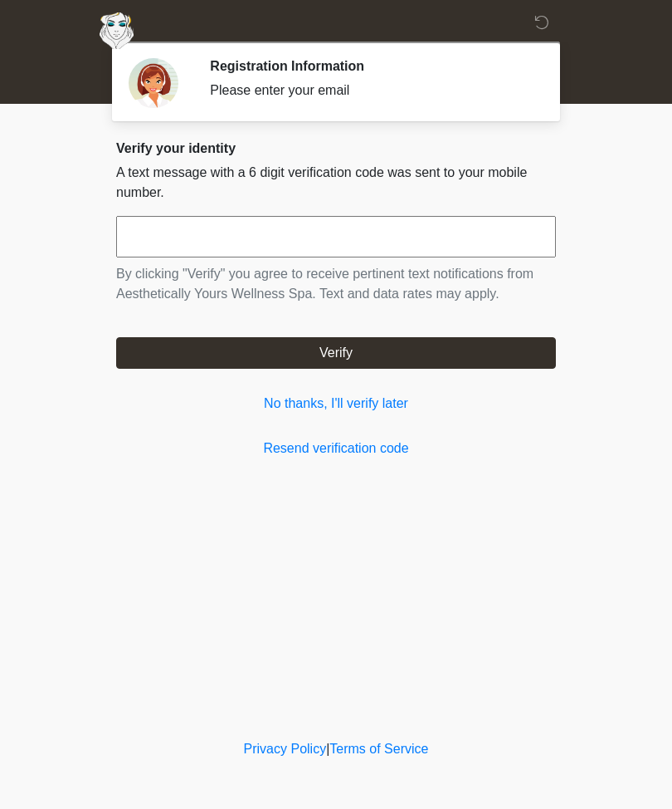  Describe the element at coordinates (336, 183) in the screenshot. I see `p: A text message with a 6 digit verification code was sent to your mobile number.` at that location.